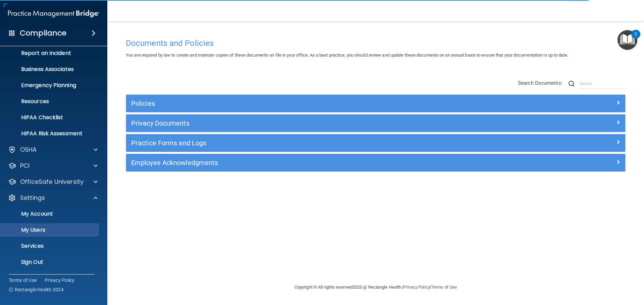  I want to click on h5: Privacy Documents, so click(314, 123).